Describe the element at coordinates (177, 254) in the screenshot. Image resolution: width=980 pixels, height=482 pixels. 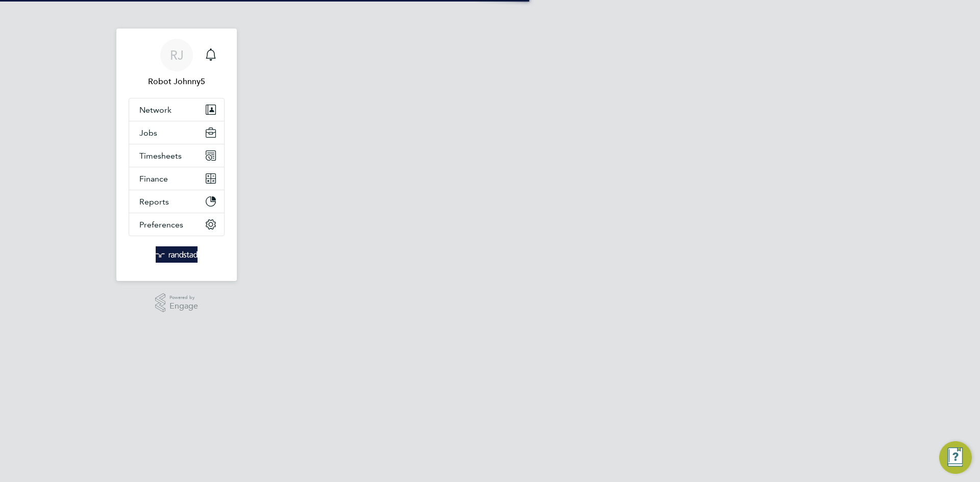
I see `img: randstad-logo-retina.png` at that location.